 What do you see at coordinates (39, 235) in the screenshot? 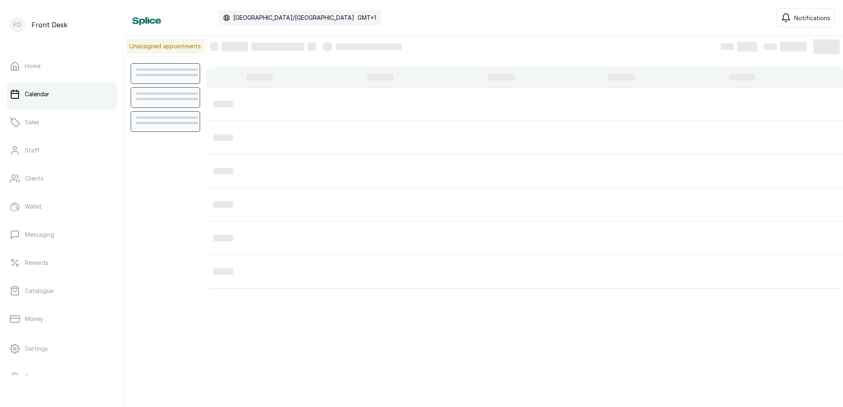
I see `p: Messaging` at bounding box center [39, 235].